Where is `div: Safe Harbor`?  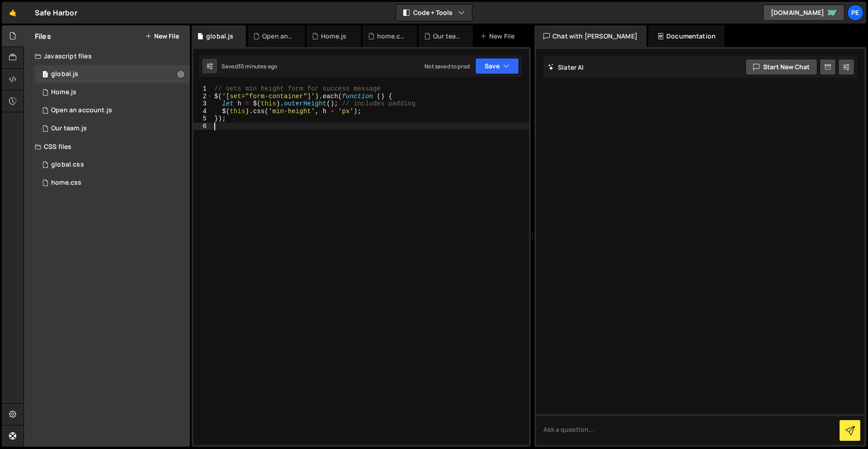
div: Safe Harbor is located at coordinates (56, 12).